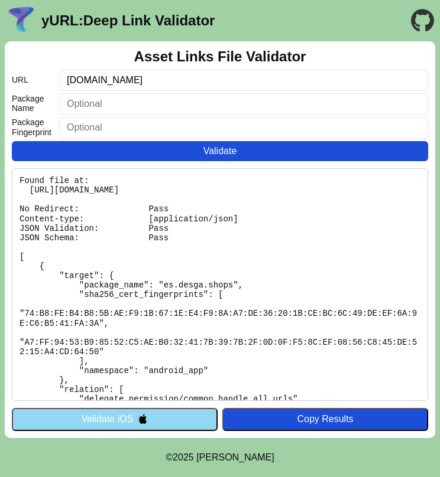  Describe the element at coordinates (142, 419) in the screenshot. I see `img: appleIcon.svg` at that location.